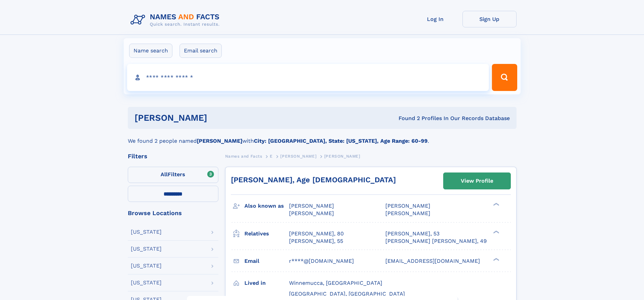 Image resolution: width=644 pixels, height=300 pixels. I want to click on img: Logo Names and Facts, so click(176, 20).